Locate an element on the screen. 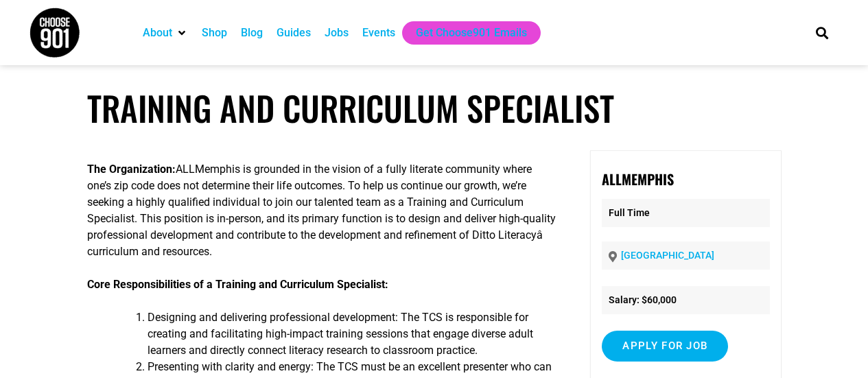 This screenshot has width=868, height=378. strong: Core Responsibilities of a Training and Curriculum Specialist: is located at coordinates (237, 284).